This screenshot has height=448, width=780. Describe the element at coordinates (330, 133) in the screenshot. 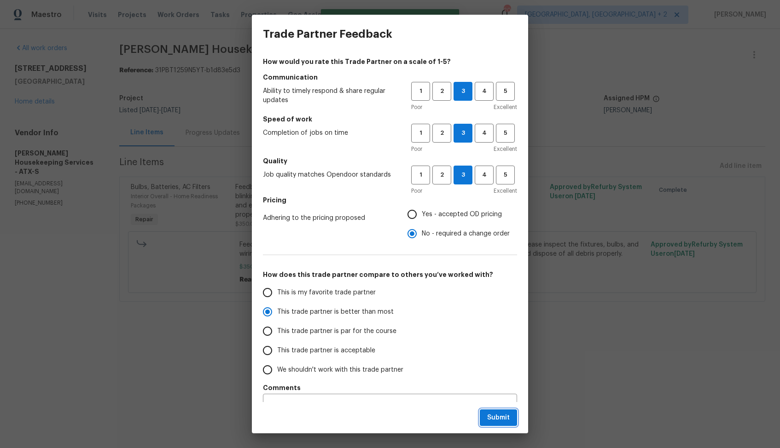

I see `span: Completion of jobs on time` at that location.